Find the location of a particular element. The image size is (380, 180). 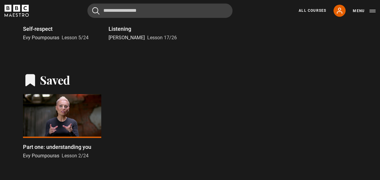

p: Listening is located at coordinates (120, 29).